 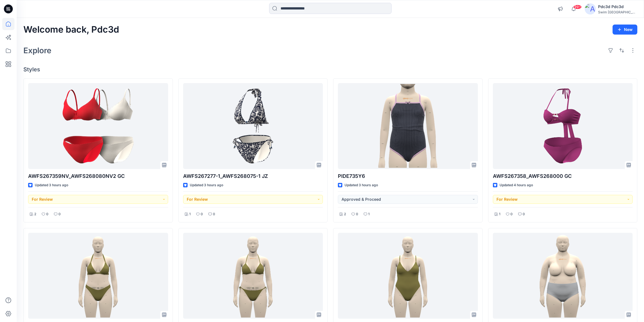 What do you see at coordinates (253, 126) in the screenshot?
I see `a: AWFS267277-1_AWFS268075-1 JZ` at bounding box center [253, 126].